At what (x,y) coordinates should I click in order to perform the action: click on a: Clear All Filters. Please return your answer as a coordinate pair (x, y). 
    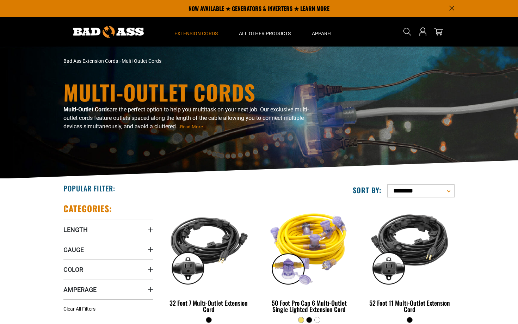
    Looking at the image, I should click on (81, 309).